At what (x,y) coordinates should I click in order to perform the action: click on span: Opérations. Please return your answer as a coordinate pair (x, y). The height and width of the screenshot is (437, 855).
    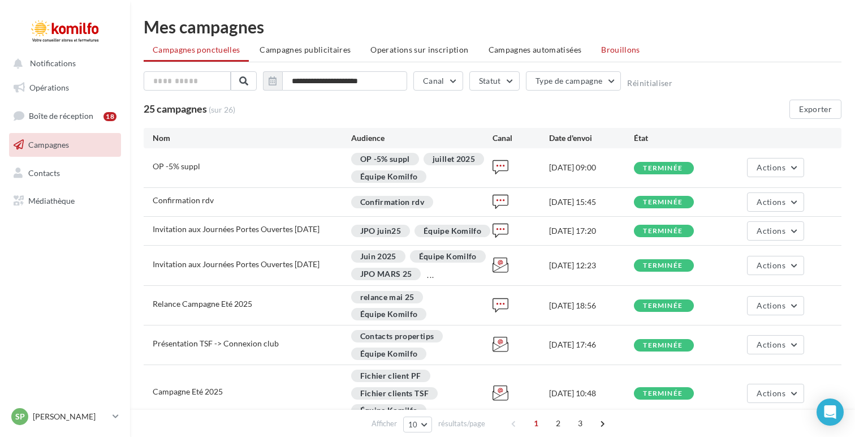
    Looking at the image, I should click on (49, 87).